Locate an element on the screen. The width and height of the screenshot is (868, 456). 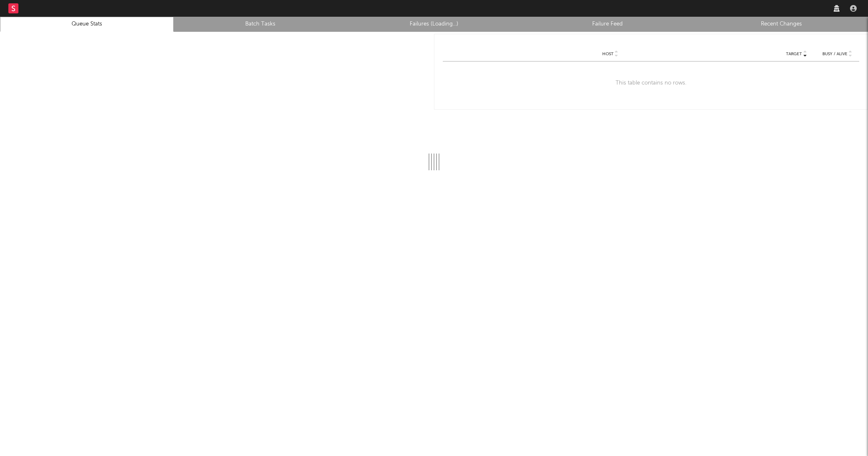
a: Recent Changes is located at coordinates (781, 25).